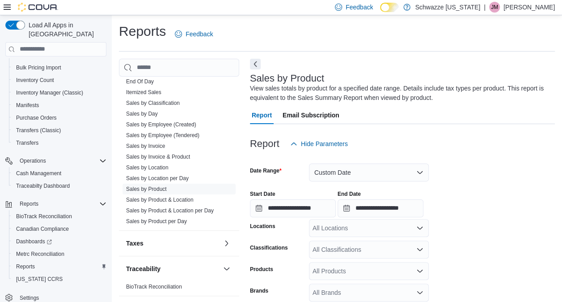 The height and width of the screenshot is (302, 562). I want to click on a: Sales by Product & Location per Day, so click(170, 210).